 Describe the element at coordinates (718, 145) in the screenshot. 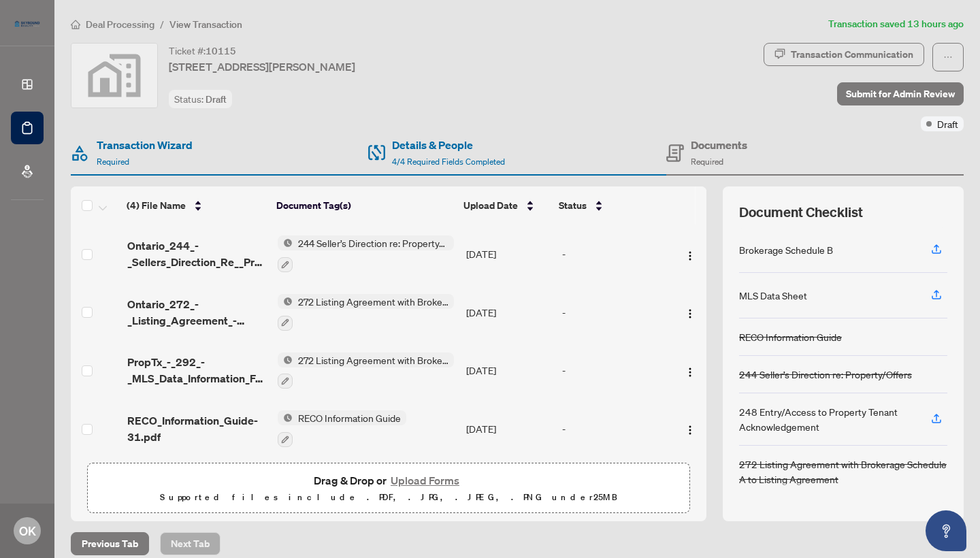

I see `h4: Documents` at that location.